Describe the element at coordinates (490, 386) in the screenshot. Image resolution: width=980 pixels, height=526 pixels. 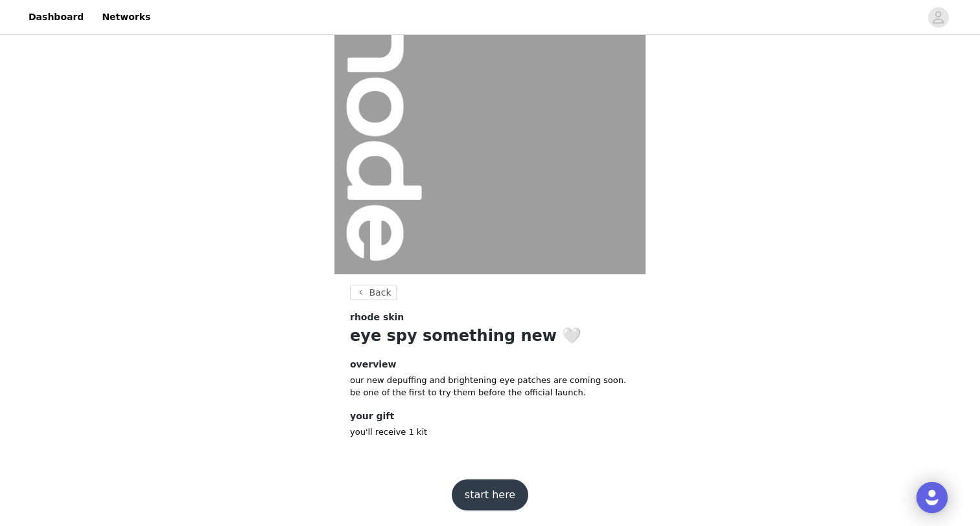
I see `p: our new depuffing and brightening eye patches are coming soon. be one of the first to try them be...` at that location.